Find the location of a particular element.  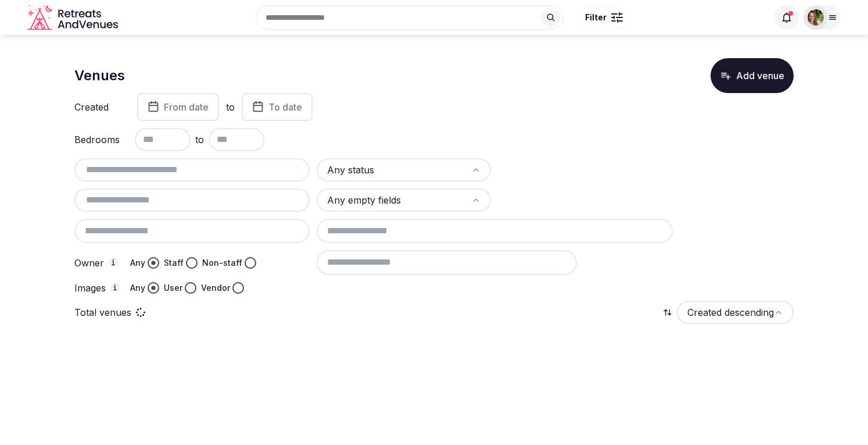

button: To date is located at coordinates (277, 107).